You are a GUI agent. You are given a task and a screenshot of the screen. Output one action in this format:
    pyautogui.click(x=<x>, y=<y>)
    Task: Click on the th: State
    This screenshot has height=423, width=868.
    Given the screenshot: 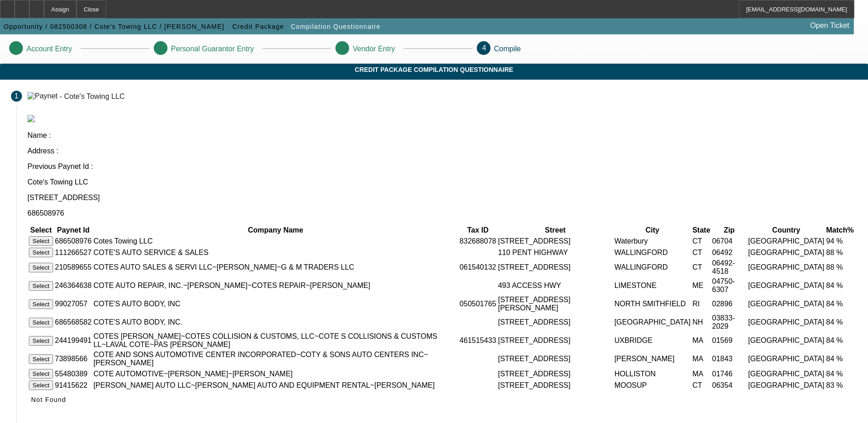 What is the action you would take?
    pyautogui.click(x=701, y=231)
    